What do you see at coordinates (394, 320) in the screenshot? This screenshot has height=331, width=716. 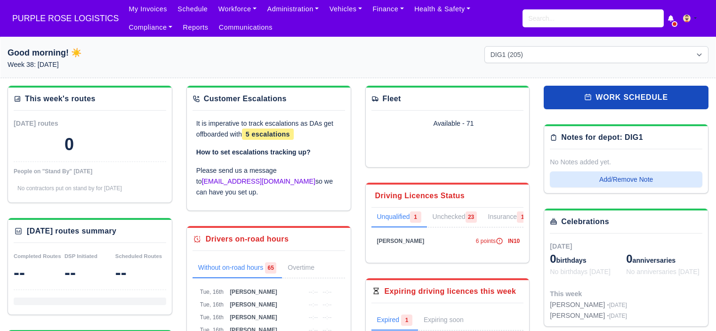 I see `a: Expired` at bounding box center [394, 320].